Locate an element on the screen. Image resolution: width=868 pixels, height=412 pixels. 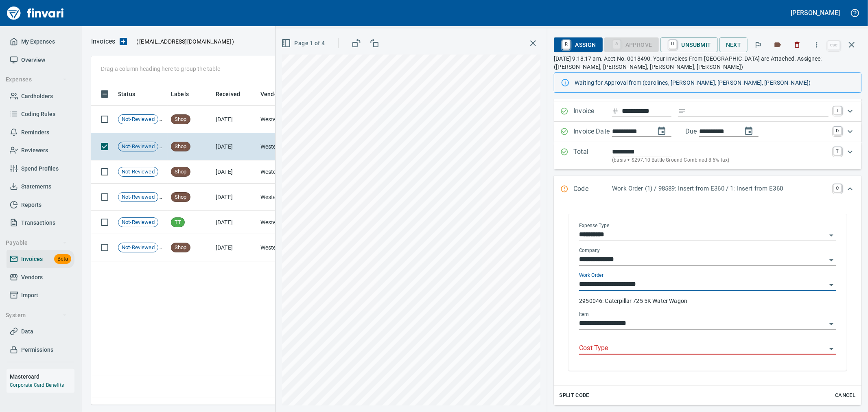
a: T is located at coordinates (838, 151).